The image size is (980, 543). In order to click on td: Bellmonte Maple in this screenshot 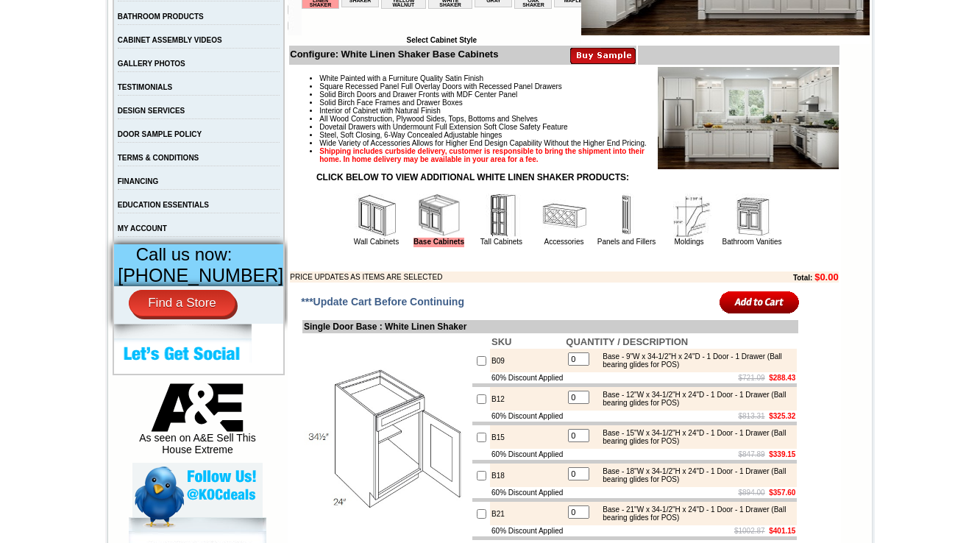, I will do `click(271, 74)`.